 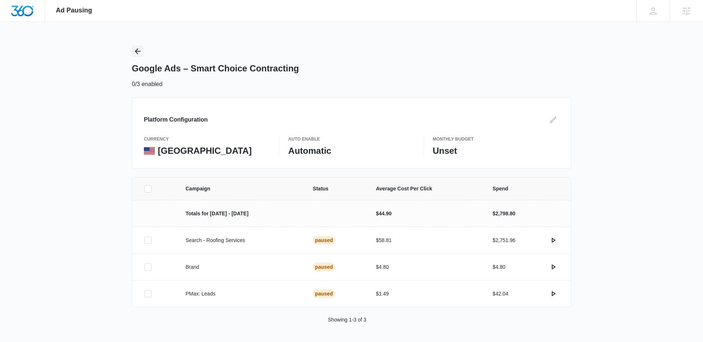 What do you see at coordinates (147, 84) in the screenshot?
I see `p: 0/3 enabled` at bounding box center [147, 84].